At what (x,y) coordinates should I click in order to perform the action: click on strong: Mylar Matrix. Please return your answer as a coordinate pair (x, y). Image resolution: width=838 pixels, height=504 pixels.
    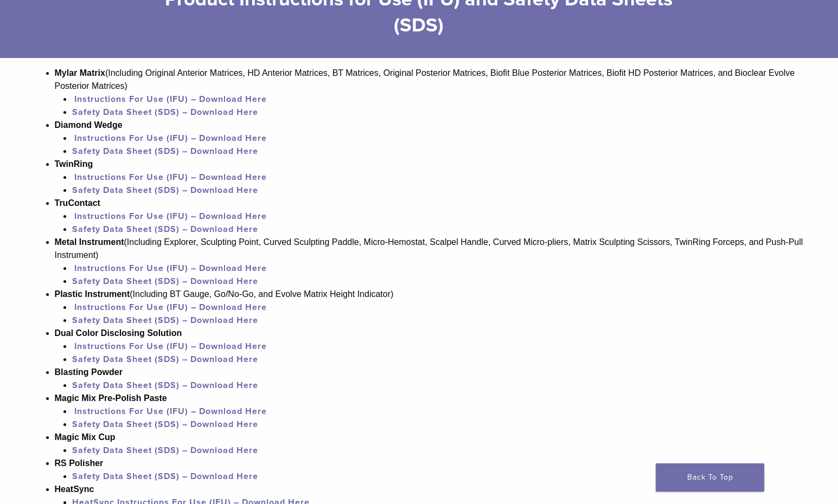
    Looking at the image, I should click on (80, 73).